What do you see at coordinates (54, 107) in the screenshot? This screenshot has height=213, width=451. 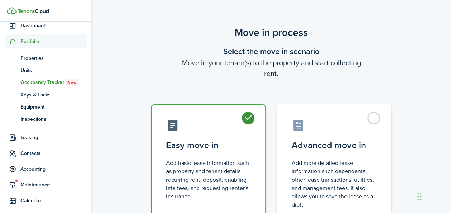 I see `span: Equipment` at bounding box center [54, 107].